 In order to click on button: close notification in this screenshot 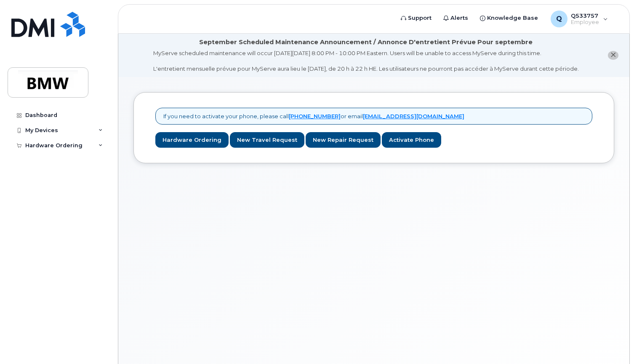, I will do `click(613, 55)`.